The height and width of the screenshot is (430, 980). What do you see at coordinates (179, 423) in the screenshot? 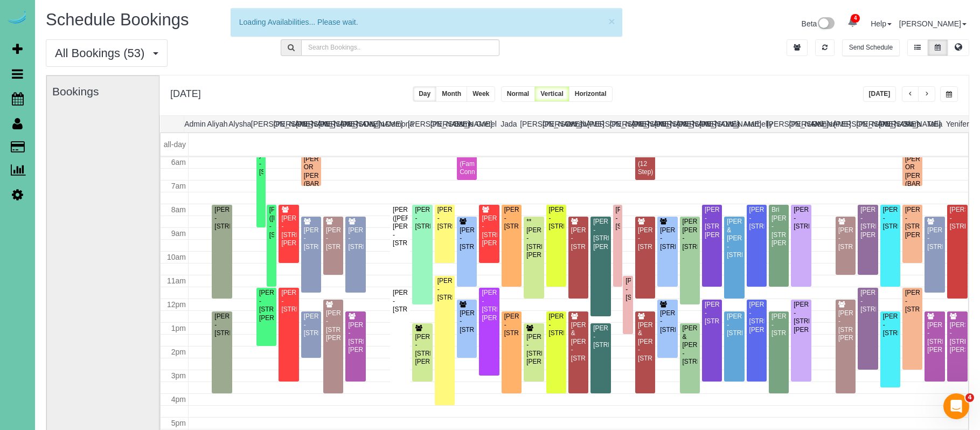
I see `span: 5pm` at bounding box center [179, 423].